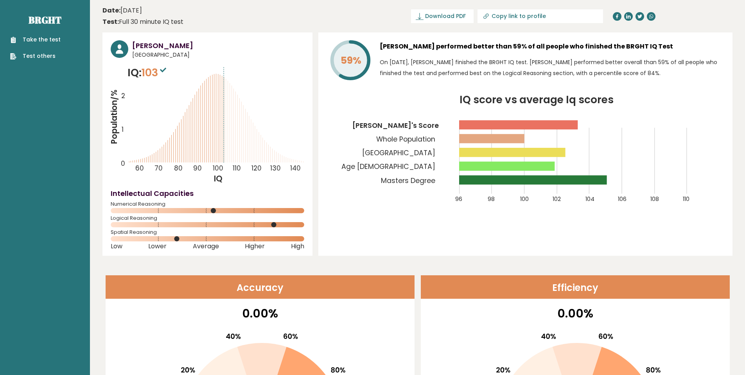 Image resolution: width=745 pixels, height=375 pixels. What do you see at coordinates (575, 287) in the screenshot?
I see `header: Efficiency` at bounding box center [575, 287].